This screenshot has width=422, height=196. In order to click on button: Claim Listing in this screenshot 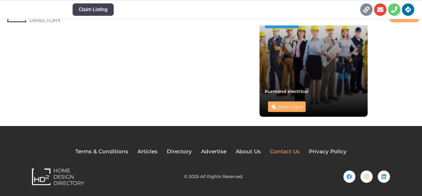, I will do `click(93, 10)`.